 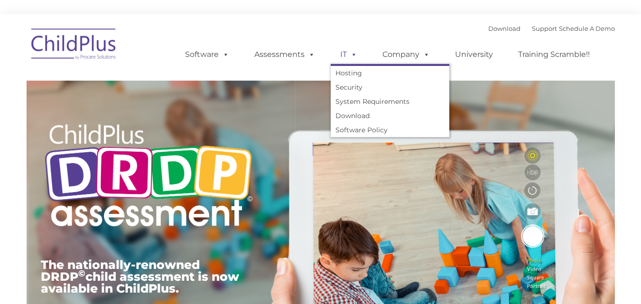 I want to click on a: Training Scramble!!, so click(x=553, y=55).